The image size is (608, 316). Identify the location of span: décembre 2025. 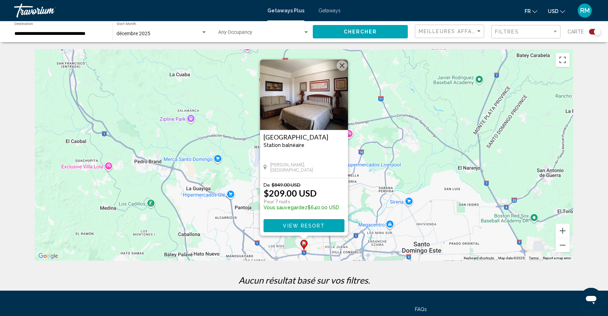
(133, 33).